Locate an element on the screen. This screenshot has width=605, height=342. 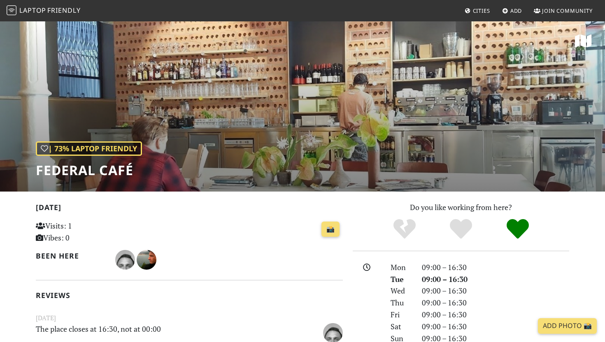
div: No is located at coordinates (404, 229).